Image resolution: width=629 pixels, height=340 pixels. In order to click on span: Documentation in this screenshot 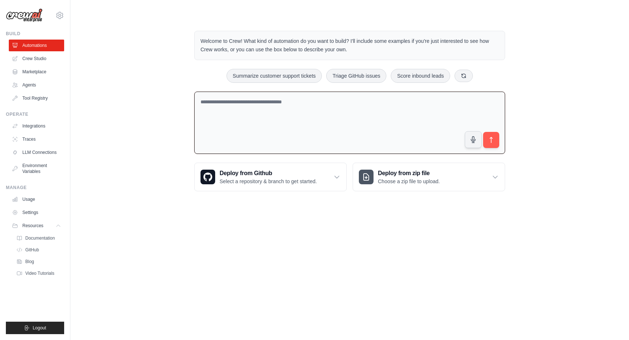, I will do `click(40, 238)`.